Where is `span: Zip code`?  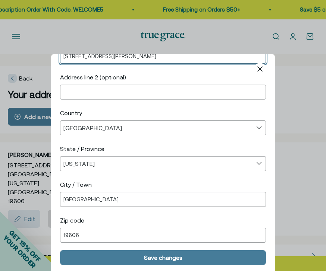 span: Zip code is located at coordinates (72, 220).